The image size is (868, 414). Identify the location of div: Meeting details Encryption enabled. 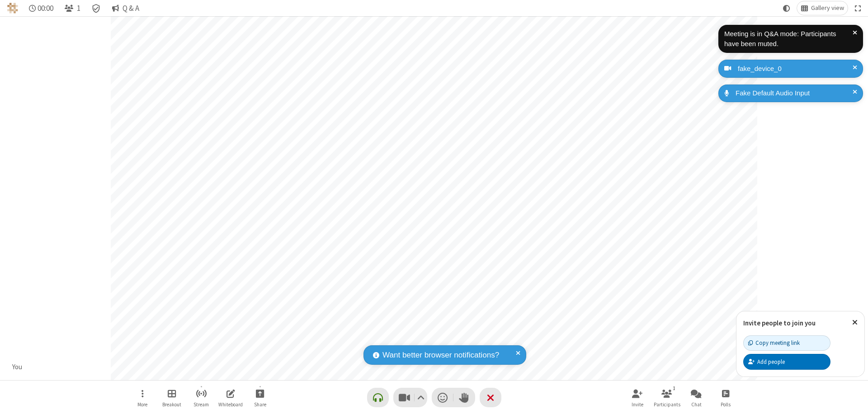
(96, 8).